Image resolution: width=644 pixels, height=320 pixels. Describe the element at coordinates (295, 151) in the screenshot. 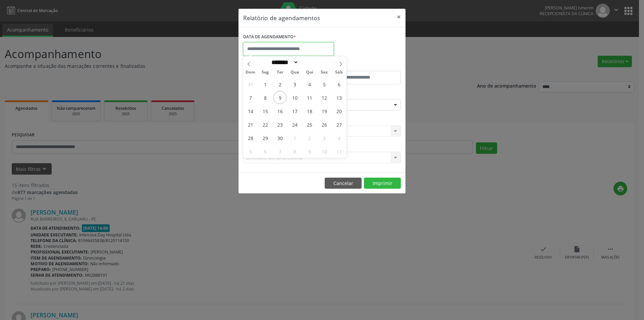

I see `span: Outubro 8, 2025` at that location.